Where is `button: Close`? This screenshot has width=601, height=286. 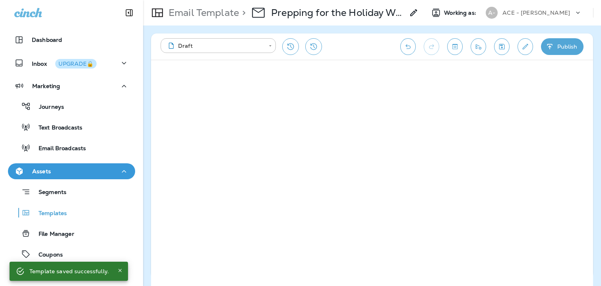 button: Close is located at coordinates (120, 270).